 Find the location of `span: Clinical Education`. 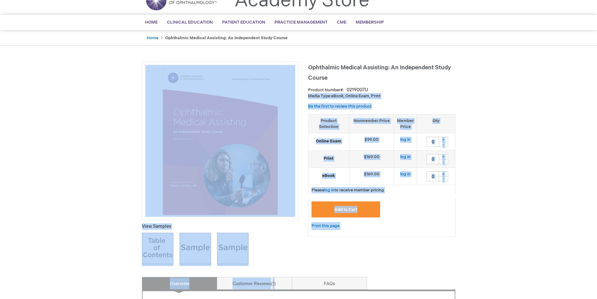

span: Clinical Education is located at coordinates (190, 22).